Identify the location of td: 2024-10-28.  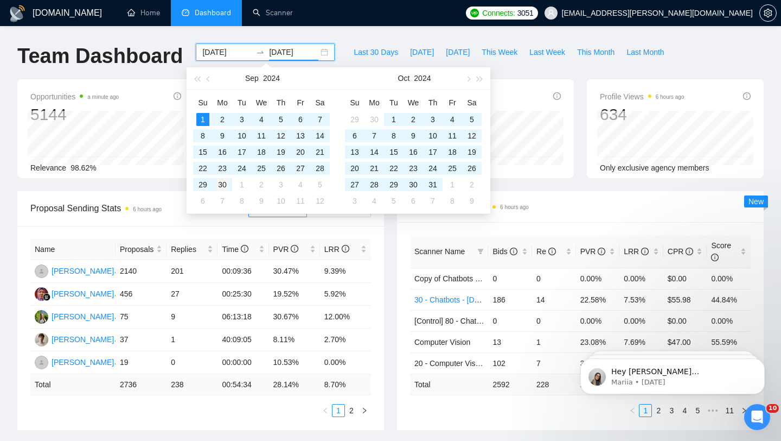
(374, 185).